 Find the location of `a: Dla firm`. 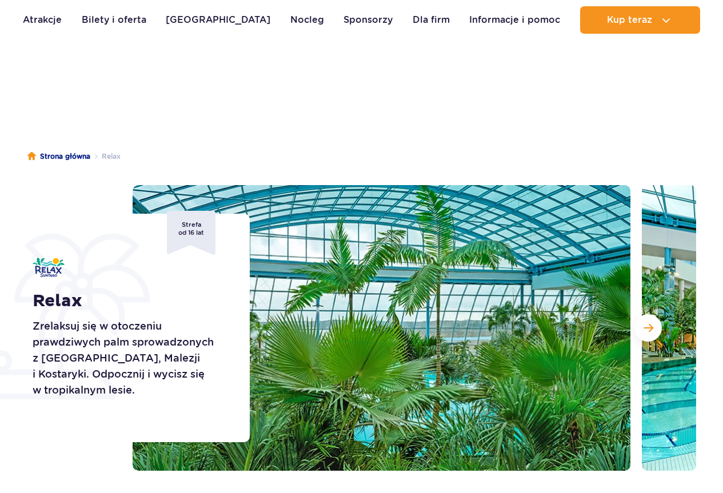

a: Dla firm is located at coordinates (431, 20).